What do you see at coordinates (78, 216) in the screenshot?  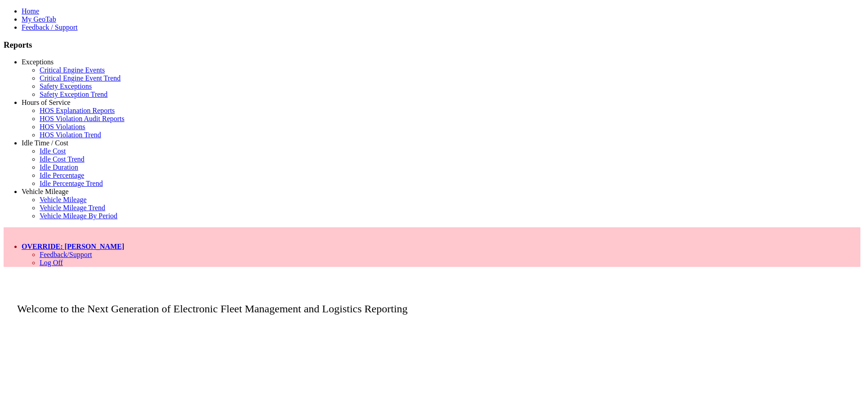 I see `a: Vehicle Mileage By Period` at bounding box center [78, 216].